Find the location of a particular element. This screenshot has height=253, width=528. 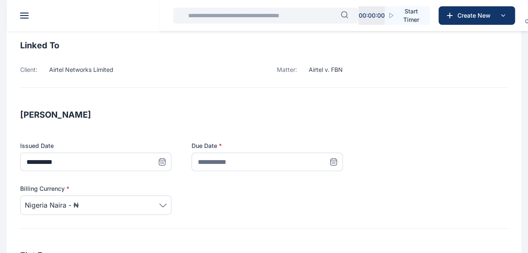

label: Issued Date is located at coordinates (96, 146).